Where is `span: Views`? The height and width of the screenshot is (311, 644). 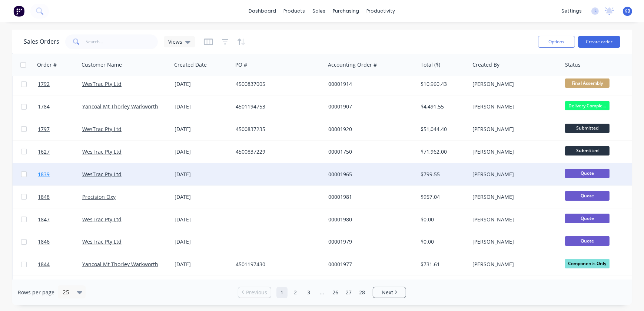
span: Views is located at coordinates (175, 42).